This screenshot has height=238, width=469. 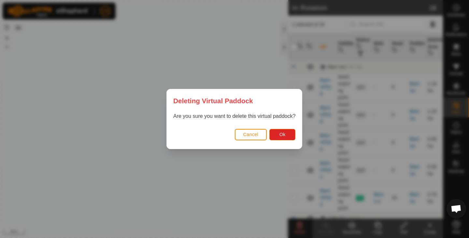 I want to click on span: Cancel, so click(x=251, y=134).